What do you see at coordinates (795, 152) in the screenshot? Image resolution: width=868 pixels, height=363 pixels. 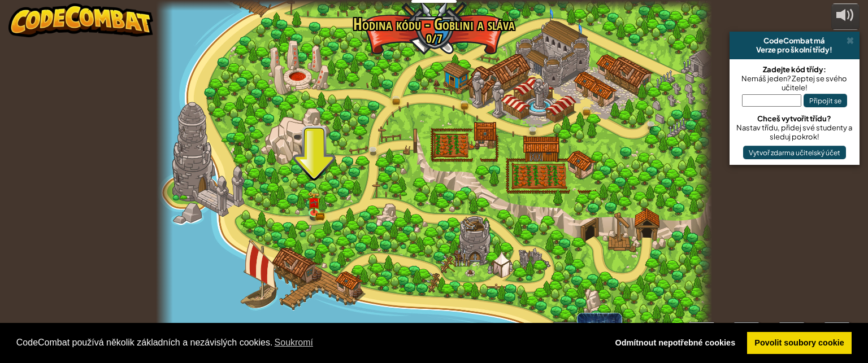 I see `font: Vytvoř zdarma učitelský účet` at bounding box center [795, 152].